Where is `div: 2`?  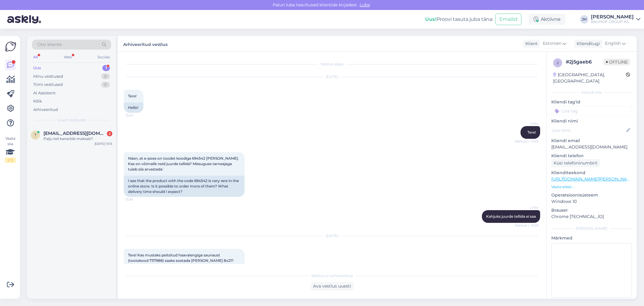
div: 2 is located at coordinates (109, 134).